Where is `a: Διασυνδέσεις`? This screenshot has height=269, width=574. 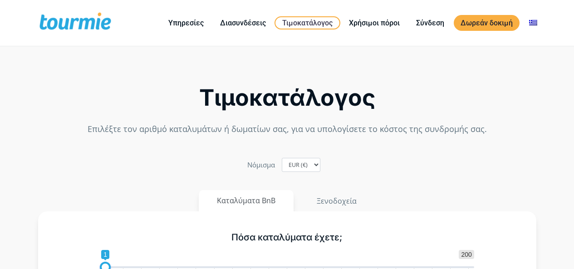 a: Διασυνδέσεις is located at coordinates (243, 23).